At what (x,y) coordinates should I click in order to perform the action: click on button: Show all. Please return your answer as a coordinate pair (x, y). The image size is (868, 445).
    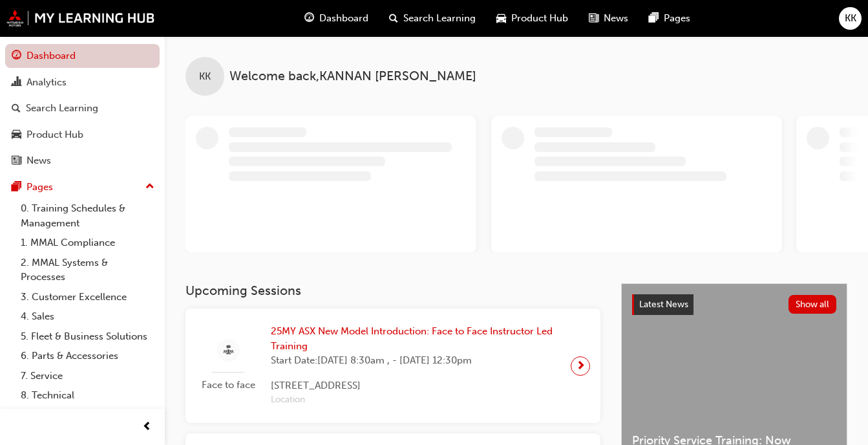
    Looking at the image, I should click on (812, 304).